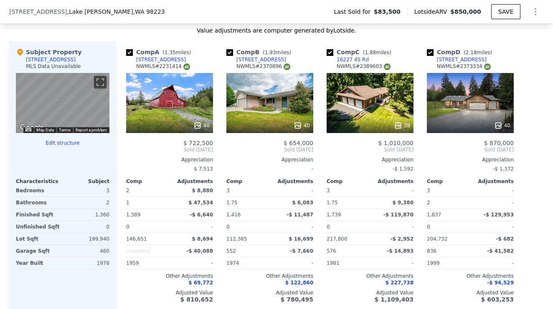 Image resolution: width=553 pixels, height=309 pixels. Describe the element at coordinates (352, 60) in the screenshot. I see `div: 16227 45 Rd` at that location.